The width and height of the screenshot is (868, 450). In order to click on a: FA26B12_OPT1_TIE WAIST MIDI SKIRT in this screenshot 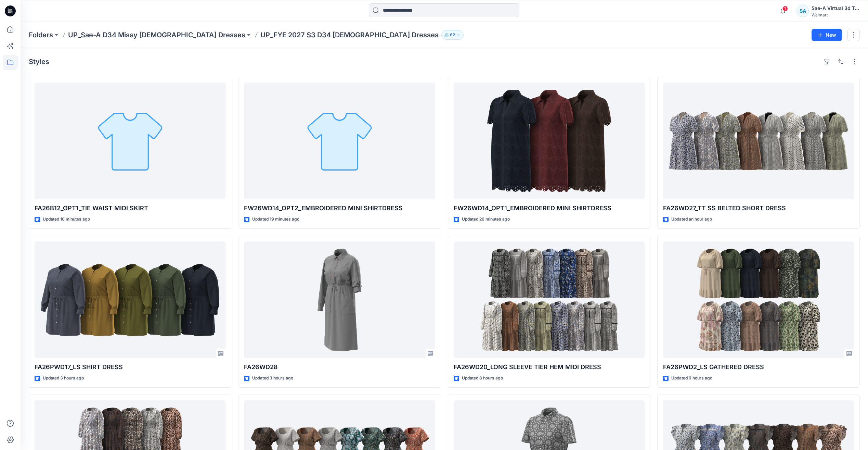, I will do `click(130, 141)`.